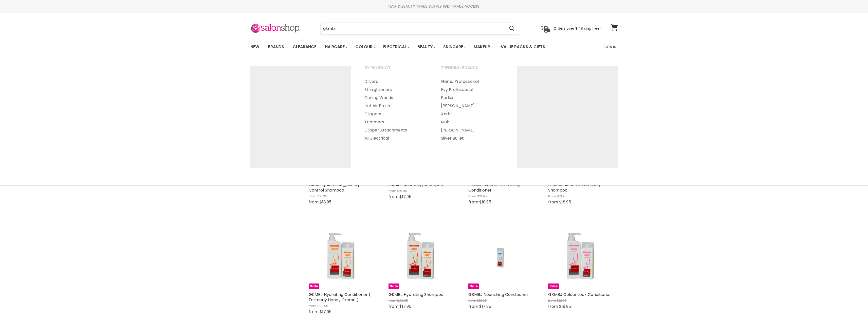  I want to click on a: Electrical, so click(395, 47).